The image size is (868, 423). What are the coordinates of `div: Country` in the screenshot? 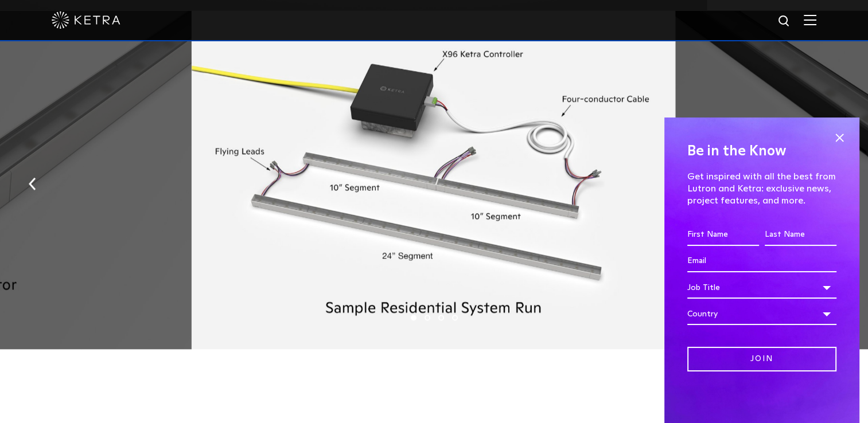 It's located at (762, 314).